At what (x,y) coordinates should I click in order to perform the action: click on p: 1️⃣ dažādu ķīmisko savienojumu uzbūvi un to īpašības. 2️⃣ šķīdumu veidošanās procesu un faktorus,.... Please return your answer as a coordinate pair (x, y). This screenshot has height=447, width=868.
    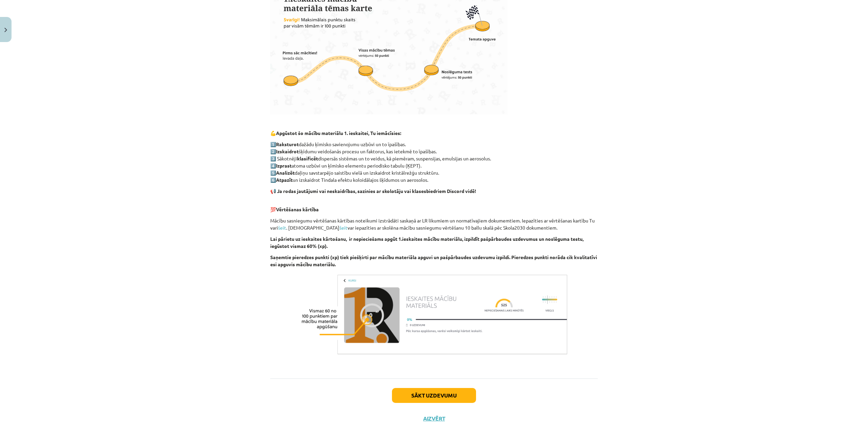
    Looking at the image, I should click on (434, 162).